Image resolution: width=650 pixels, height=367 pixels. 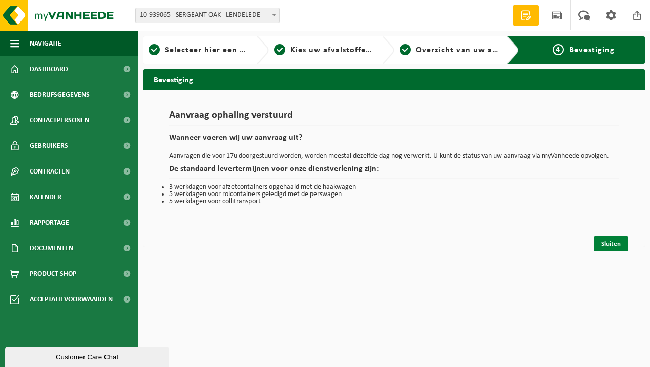 I want to click on span: Contracten, so click(x=50, y=171).